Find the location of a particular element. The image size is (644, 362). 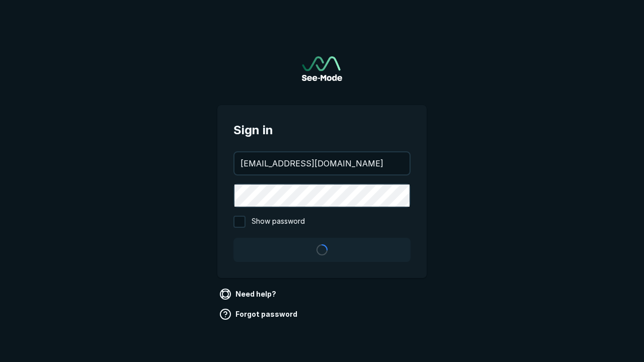

span: Show password is located at coordinates (278, 222).